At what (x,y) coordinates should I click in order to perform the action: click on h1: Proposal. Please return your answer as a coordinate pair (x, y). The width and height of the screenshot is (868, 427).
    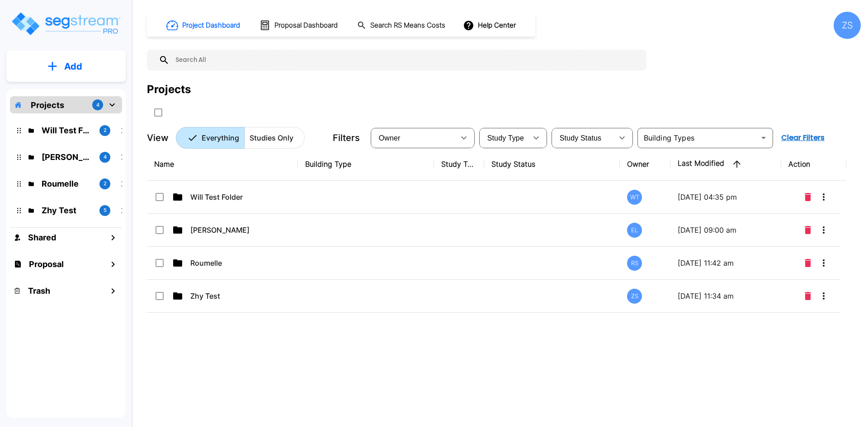
    Looking at the image, I should click on (46, 264).